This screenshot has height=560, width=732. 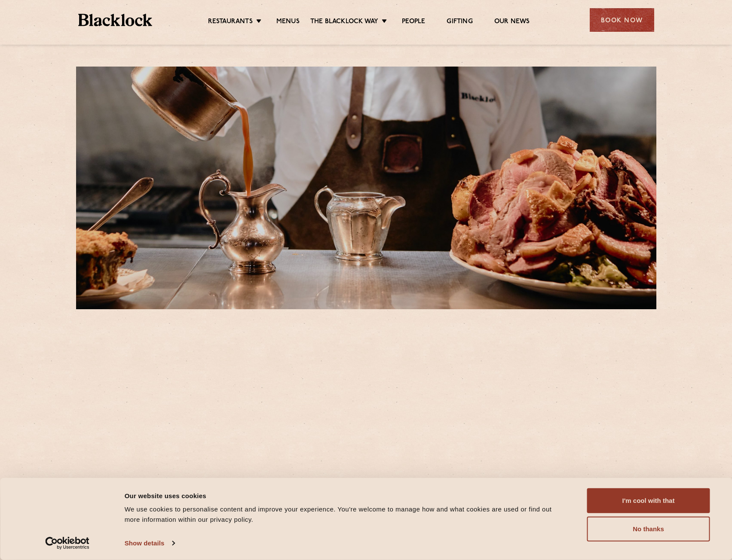 I want to click on a: Show details, so click(x=149, y=543).